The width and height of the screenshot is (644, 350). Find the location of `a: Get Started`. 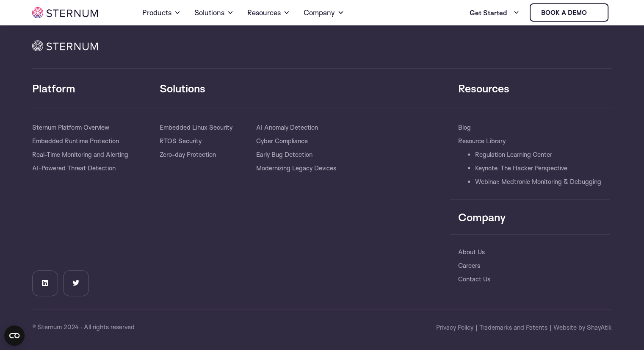

a: Get Started is located at coordinates (494, 13).